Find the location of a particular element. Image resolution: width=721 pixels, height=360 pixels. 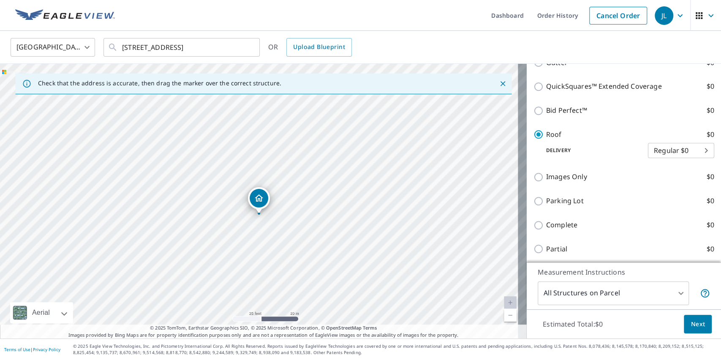

span: Upload Blueprint is located at coordinates (319, 47).